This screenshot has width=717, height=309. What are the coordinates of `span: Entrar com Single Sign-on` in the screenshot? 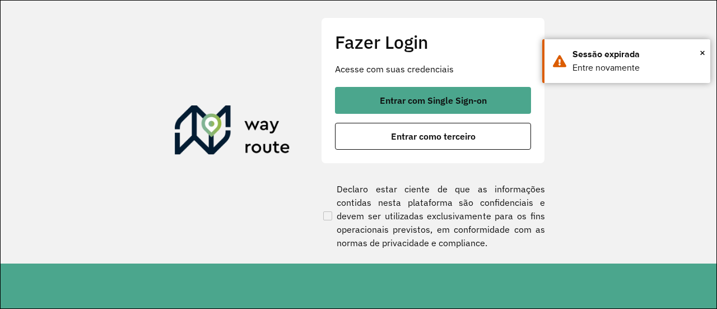 It's located at (433, 100).